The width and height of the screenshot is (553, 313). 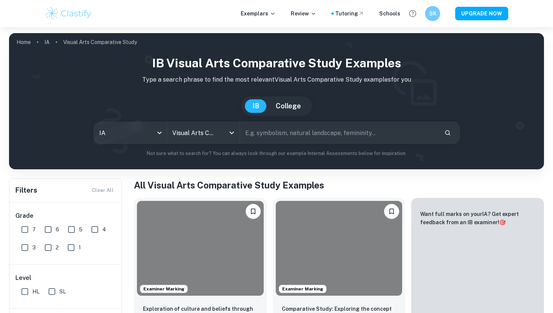 What do you see at coordinates (57, 247) in the screenshot?
I see `span: 2` at bounding box center [57, 247].